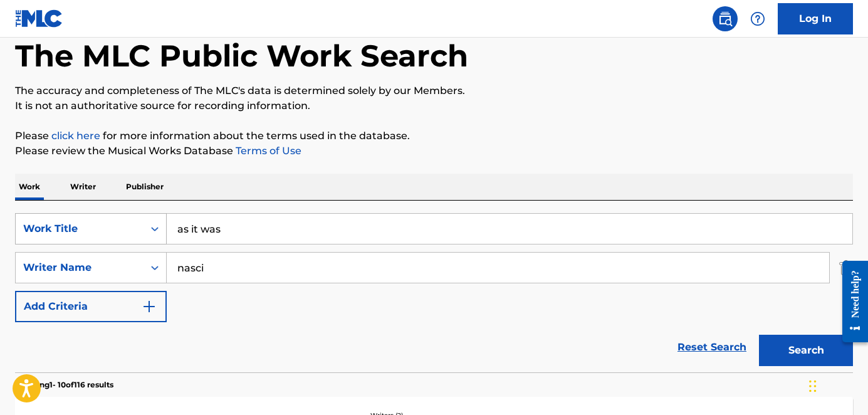  I want to click on img: 9d2ae6d4665cec9f34b9.svg, so click(149, 306).